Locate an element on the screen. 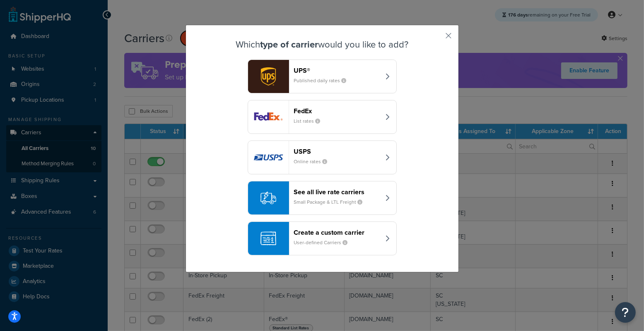 The height and width of the screenshot is (331, 644). img: icon-carrier-custom-c93b8a24.svg is located at coordinates (269, 239).